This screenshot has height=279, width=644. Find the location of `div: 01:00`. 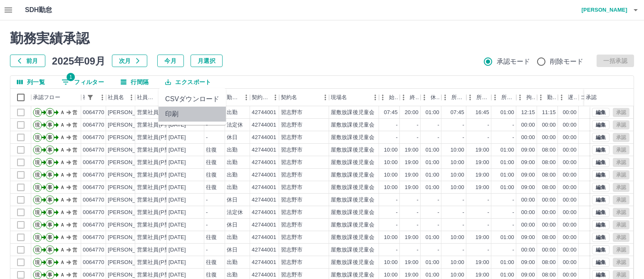

div: 01:00 is located at coordinates (507, 150).